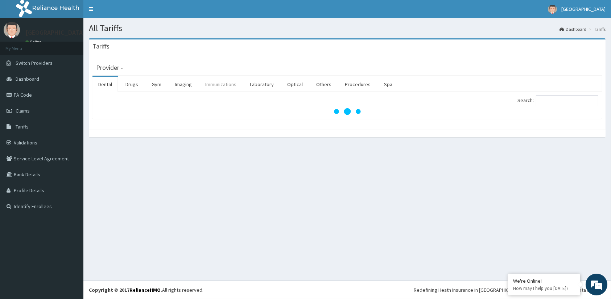 Image resolution: width=611 pixels, height=299 pixels. Describe the element at coordinates (347, 28) in the screenshot. I see `h1: All Tariffs` at that location.